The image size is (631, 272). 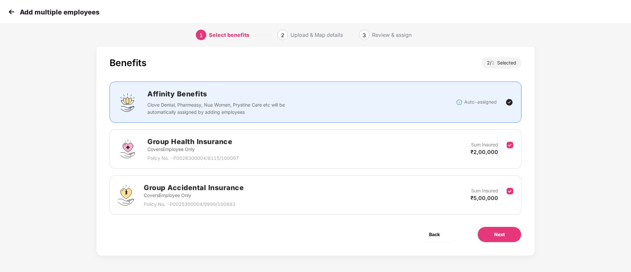 I want to click on img: svg+xml;base64,PHN2ZyB4bWxucz0iaHR0cDovL3d3dy53My5vcmcvMjAwMC9zdmciIHdpZHRoPSIzMCIgaGVpZ2h0PSIzMC..., so click(x=12, y=12).